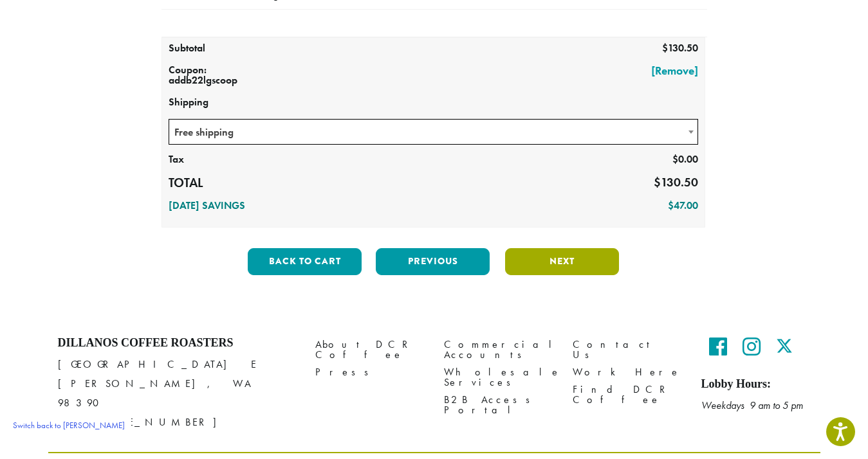 This screenshot has width=868, height=459. I want to click on bdi: 47.00, so click(683, 205).